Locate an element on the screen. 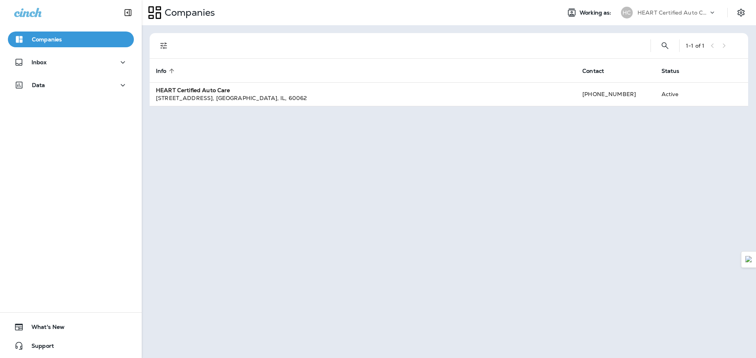 The width and height of the screenshot is (756, 358). span: What's New is located at coordinates (44, 328).